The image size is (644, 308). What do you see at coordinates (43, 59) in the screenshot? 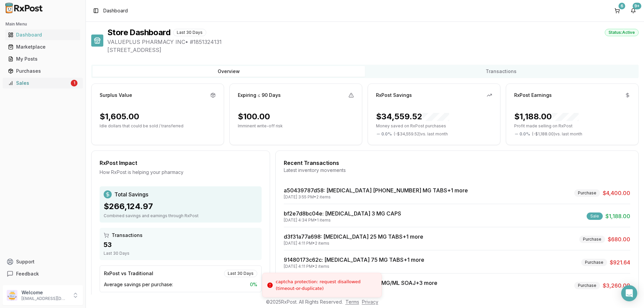
I see `button: My Posts` at bounding box center [43, 59].